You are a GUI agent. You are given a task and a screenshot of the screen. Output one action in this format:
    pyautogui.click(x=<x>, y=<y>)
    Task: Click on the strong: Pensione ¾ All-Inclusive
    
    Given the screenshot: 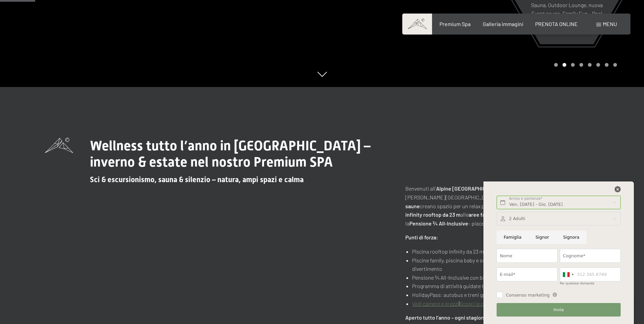 What is the action you would take?
    pyautogui.click(x=439, y=223)
    